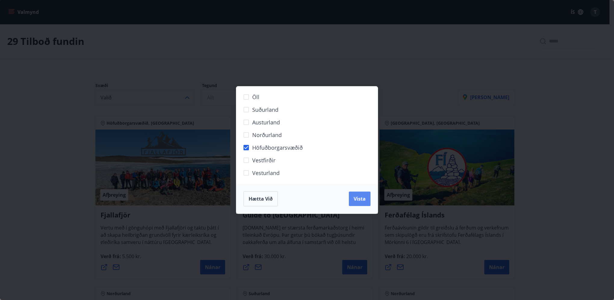  Describe the element at coordinates (266, 173) in the screenshot. I see `span: Vesturland` at that location.